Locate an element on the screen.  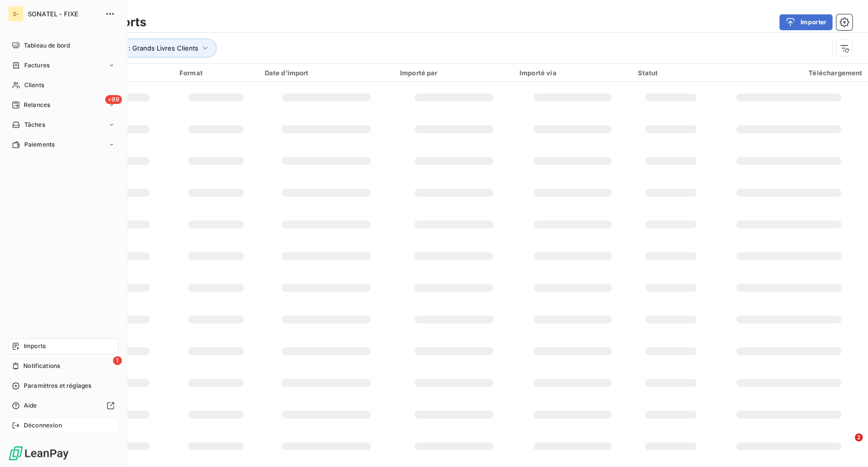
div: Téléchargement is located at coordinates (789, 73).